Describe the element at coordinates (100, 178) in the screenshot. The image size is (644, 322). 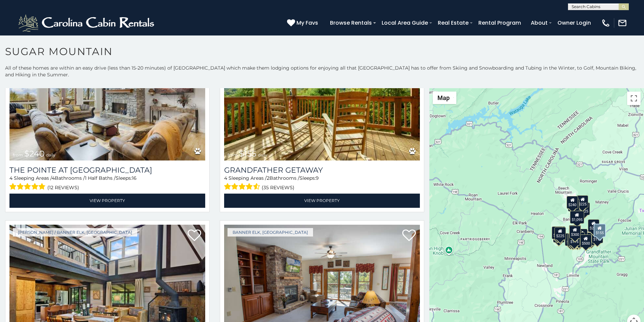
I see `span: 1 Half Baths /` at that location.